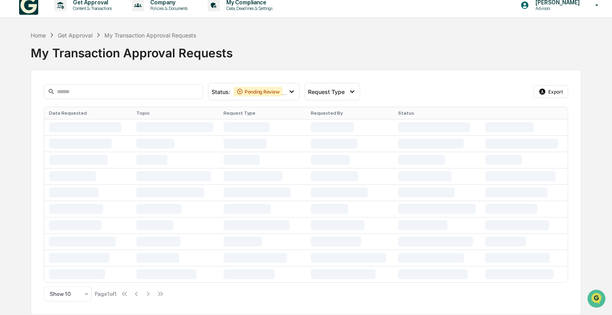 The height and width of the screenshot is (315, 612). What do you see at coordinates (175, 113) in the screenshot?
I see `th: Topic` at bounding box center [175, 113].